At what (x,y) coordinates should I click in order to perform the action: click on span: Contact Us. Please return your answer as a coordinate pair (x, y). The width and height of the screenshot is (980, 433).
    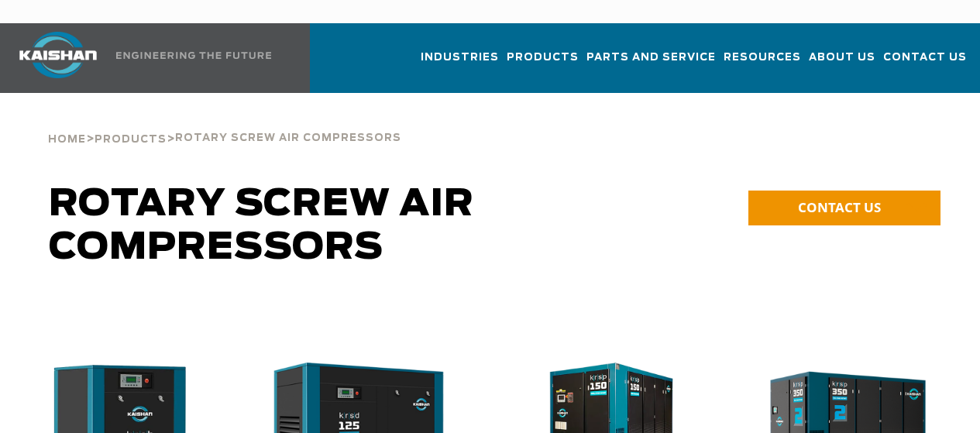
    Looking at the image, I should click on (925, 57).